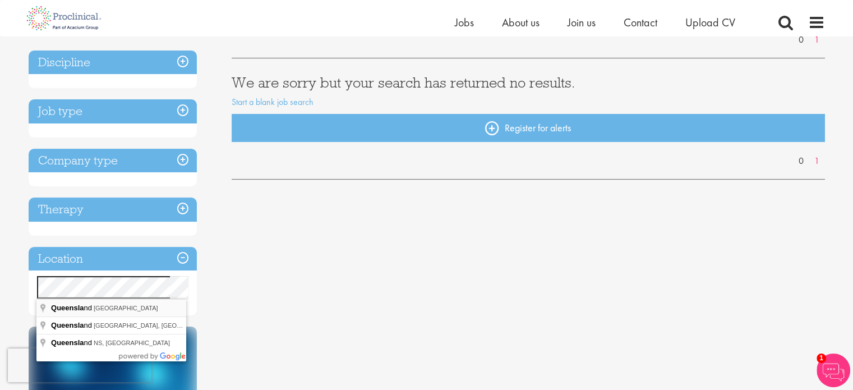 The image size is (853, 390). Describe the element at coordinates (113, 160) in the screenshot. I see `h3: Company type` at that location.